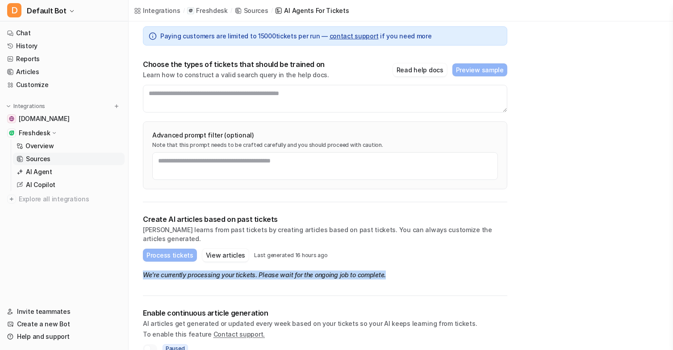  What do you see at coordinates (38, 159) in the screenshot?
I see `p: Sources` at bounding box center [38, 159].